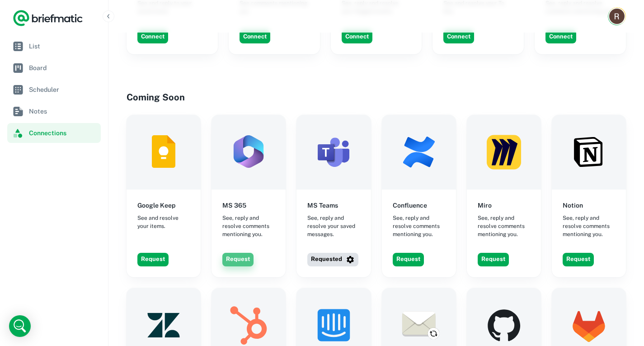 The width and height of the screenshot is (644, 346). Describe the element at coordinates (164, 152) in the screenshot. I see `img: Google Keep` at that location.